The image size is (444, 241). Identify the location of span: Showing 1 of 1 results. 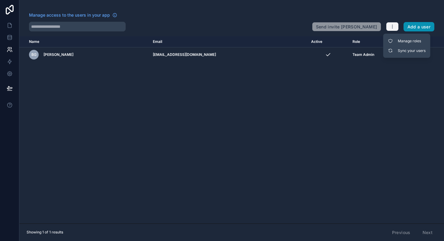
(45, 232).